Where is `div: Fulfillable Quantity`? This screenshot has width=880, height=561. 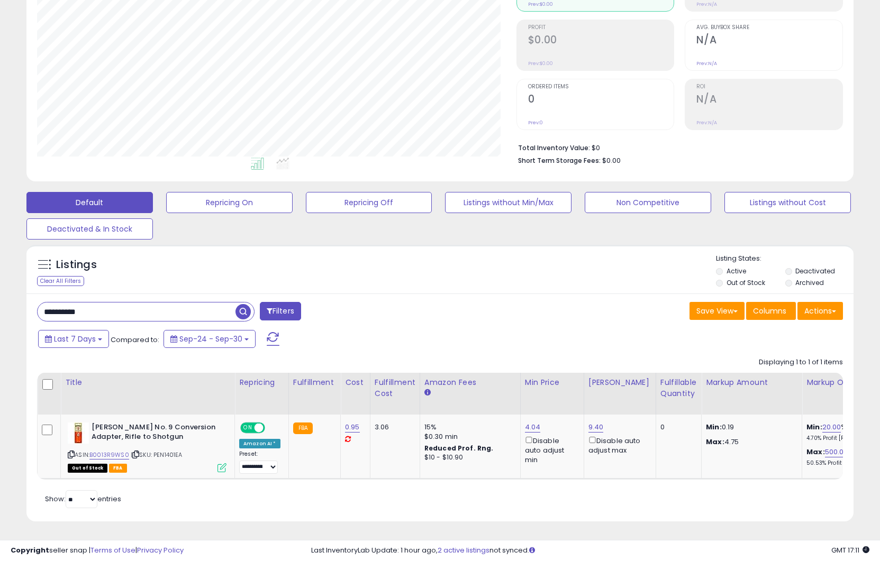 div: Fulfillable Quantity is located at coordinates (678, 388).